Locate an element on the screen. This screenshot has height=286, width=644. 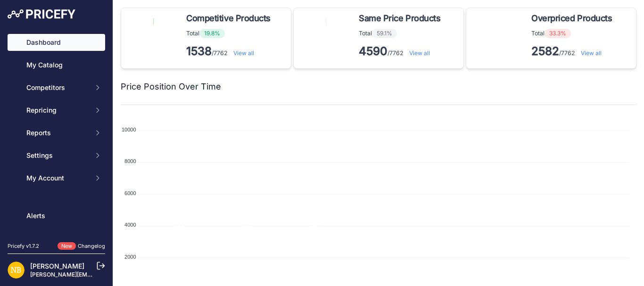
button: Settings is located at coordinates (56, 156).